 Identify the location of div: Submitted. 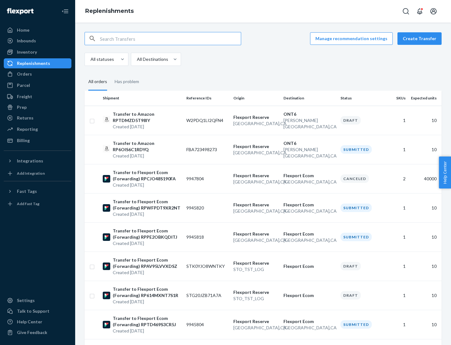
(356, 324).